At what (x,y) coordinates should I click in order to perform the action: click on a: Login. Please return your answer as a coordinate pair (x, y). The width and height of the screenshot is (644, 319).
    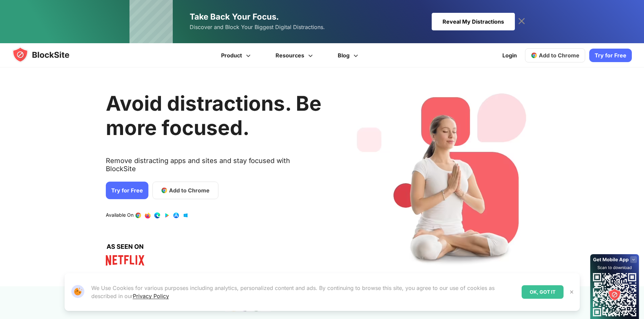
    Looking at the image, I should click on (510, 55).